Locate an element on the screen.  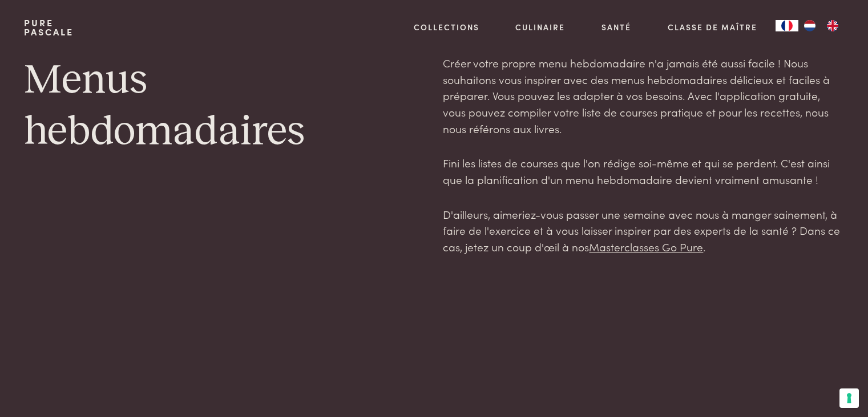
div: Language is located at coordinates (787, 26).